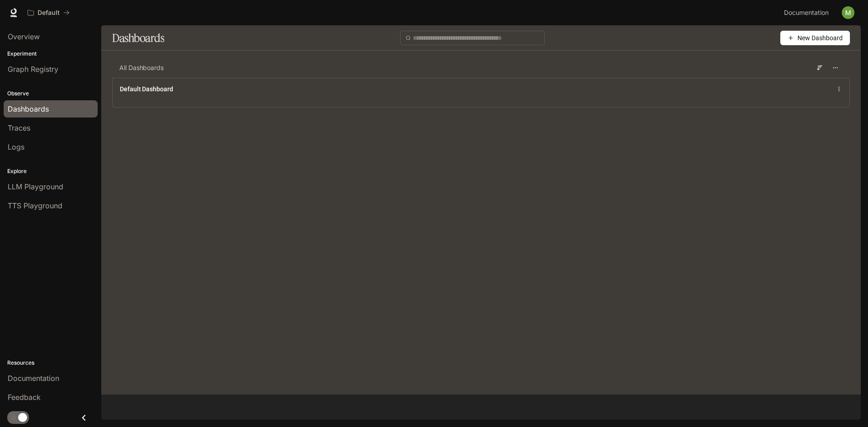 The width and height of the screenshot is (868, 427). What do you see at coordinates (820, 38) in the screenshot?
I see `span: New Dashboard` at bounding box center [820, 38].